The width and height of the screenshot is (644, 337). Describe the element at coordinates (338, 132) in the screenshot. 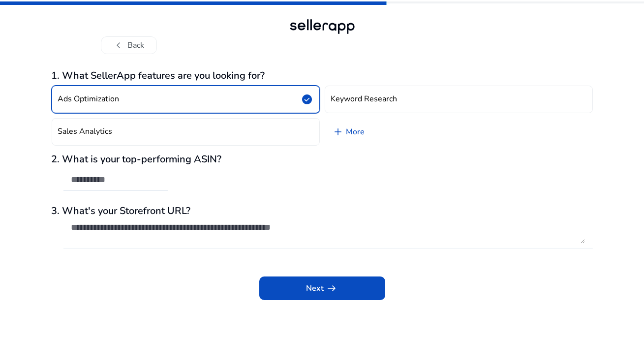

I see `span: add` at that location.